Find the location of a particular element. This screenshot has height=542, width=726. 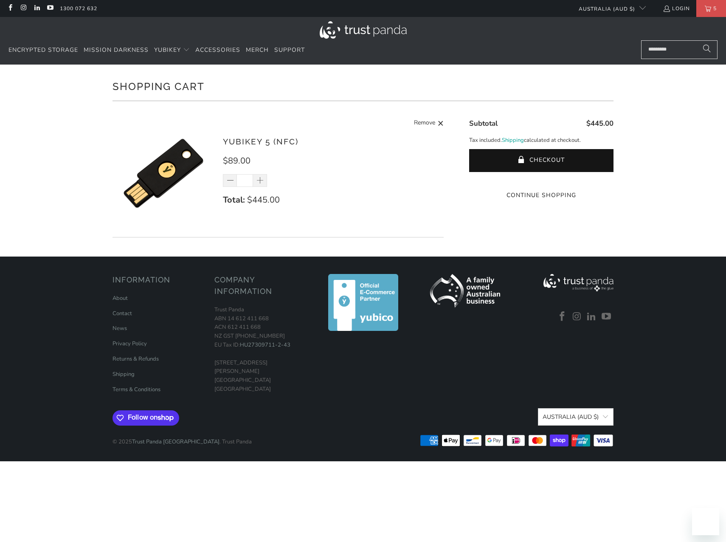

button: Search is located at coordinates (707, 50).